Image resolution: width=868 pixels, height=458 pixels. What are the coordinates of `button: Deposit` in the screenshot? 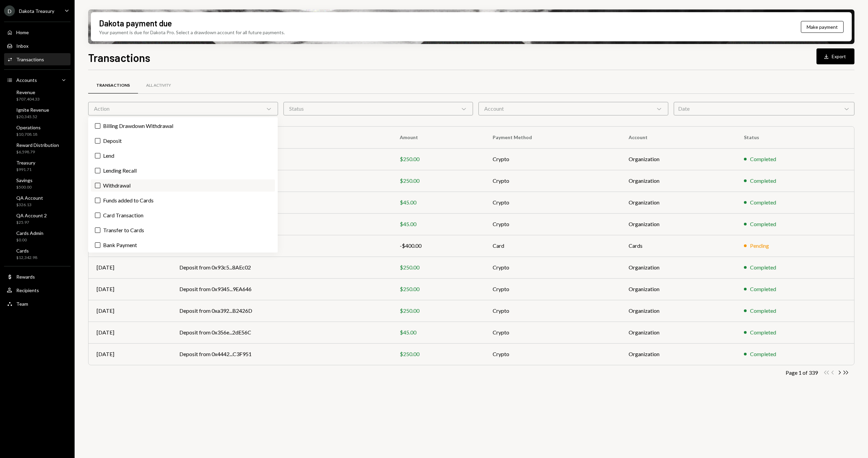 It's located at (98, 141).